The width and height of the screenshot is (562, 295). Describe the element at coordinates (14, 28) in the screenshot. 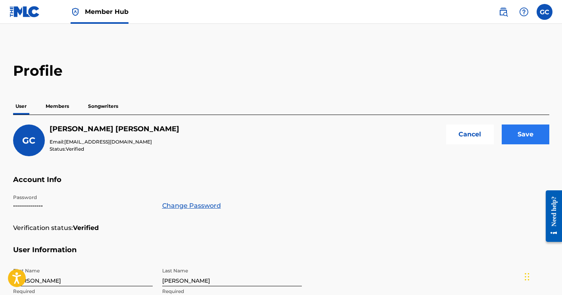

I see `div: Need help?` at that location.